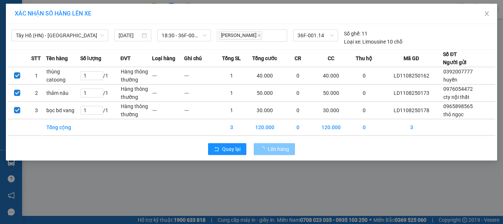  I want to click on div: Limousine 10 chỗ, so click(373, 42).